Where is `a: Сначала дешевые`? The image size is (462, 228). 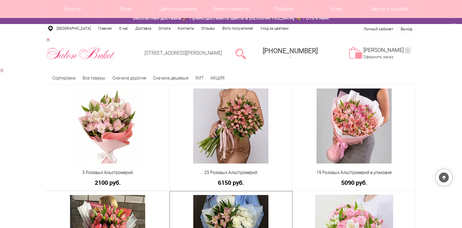 a: Сначала дешевые is located at coordinates (171, 78).